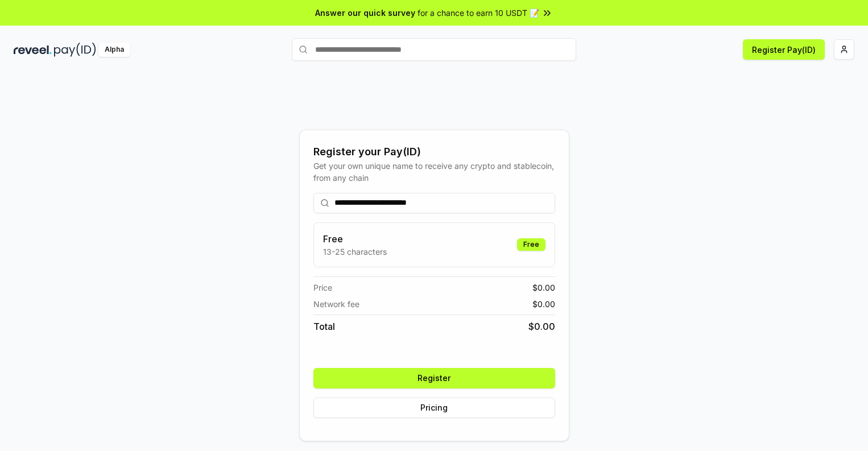 This screenshot has height=451, width=868. I want to click on div: Free, so click(531, 245).